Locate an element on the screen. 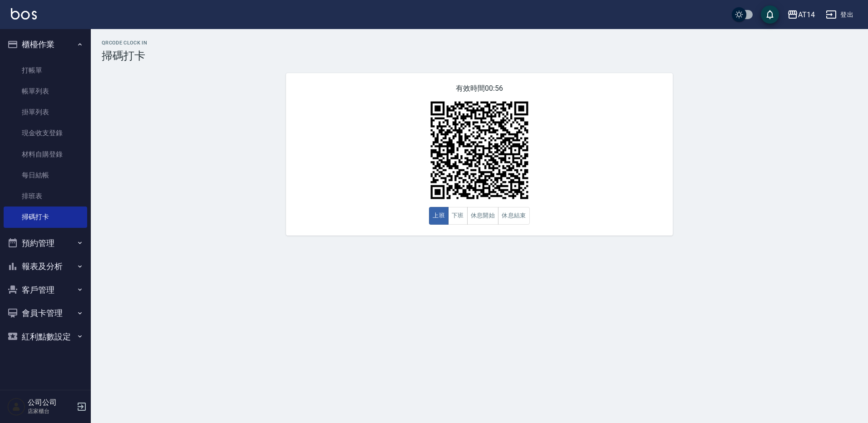  a: 材料自購登錄 is located at coordinates (46, 154).